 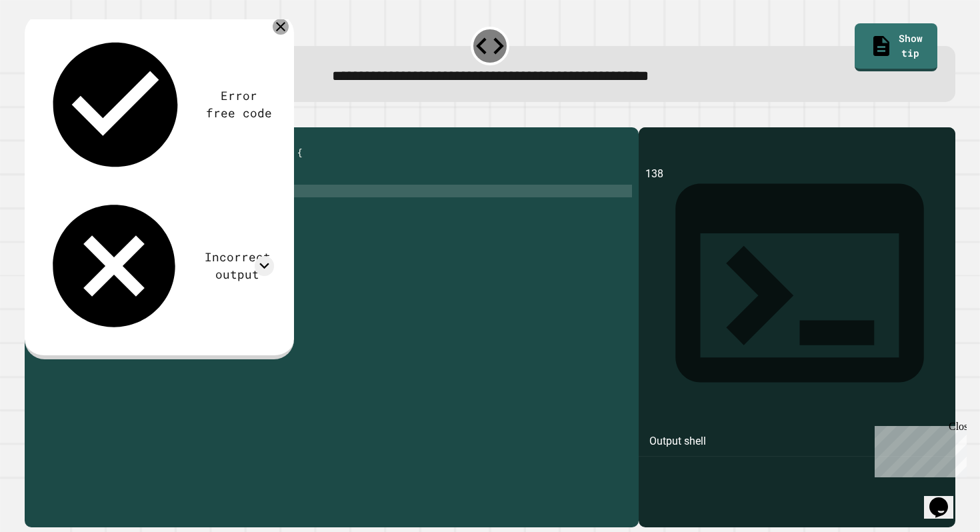 What do you see at coordinates (895, 47) in the screenshot?
I see `a: Show tip` at bounding box center [895, 47].